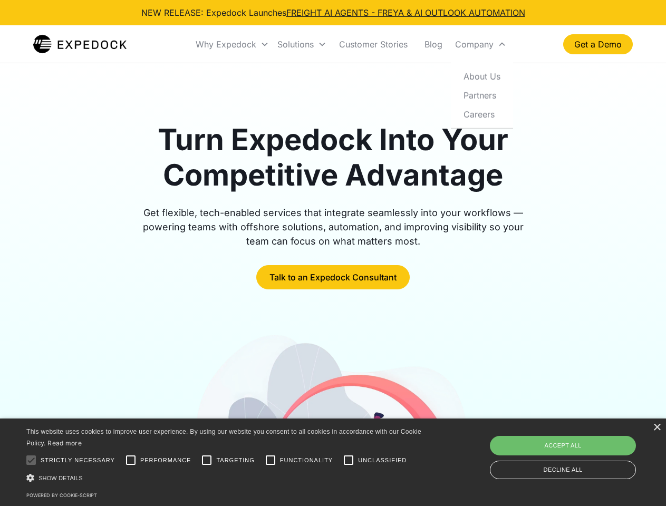  What do you see at coordinates (224, 438) in the screenshot?
I see `span: This website uses cookies to improve user experience. By using our website you consent to all coo...` at bounding box center [224, 438].